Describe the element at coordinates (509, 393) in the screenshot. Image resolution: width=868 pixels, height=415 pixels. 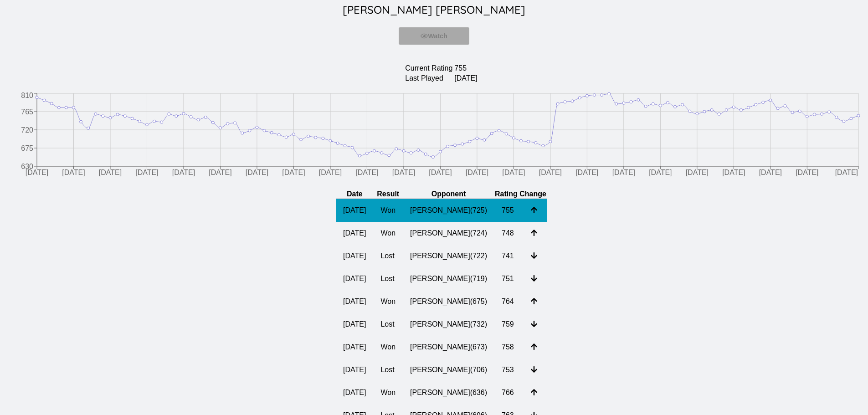
I see `td: 766` at that location.